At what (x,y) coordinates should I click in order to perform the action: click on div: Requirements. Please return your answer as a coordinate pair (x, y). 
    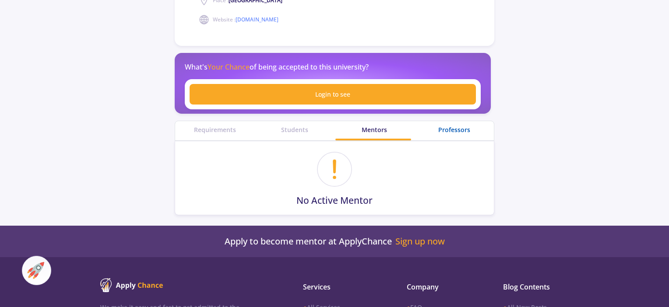
    Looking at the image, I should click on (215, 130).